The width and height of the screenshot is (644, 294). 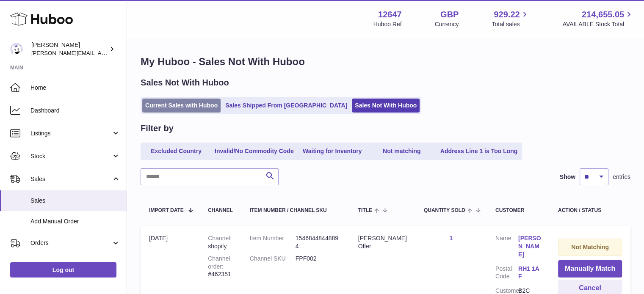 I want to click on strong: 12647, so click(x=390, y=14).